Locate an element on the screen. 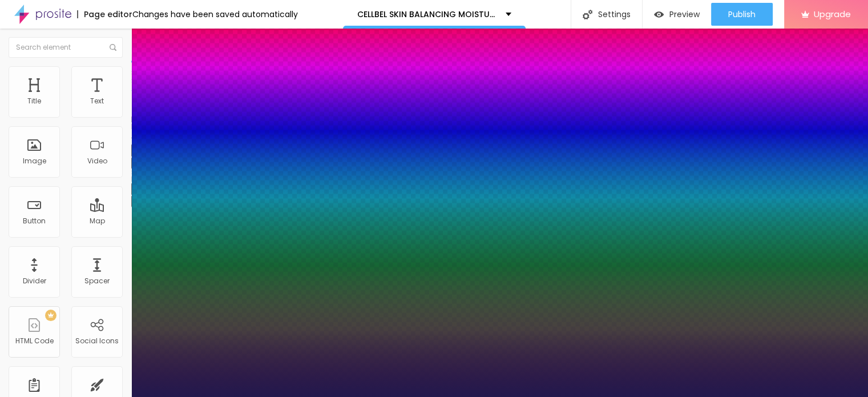 This screenshot has width=868, height=397. div: Page editor is located at coordinates (105, 14).